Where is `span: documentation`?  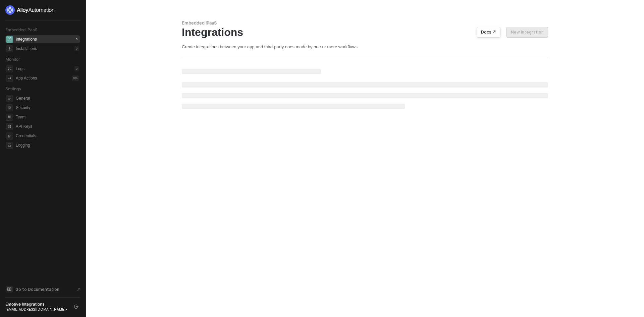
span: documentation is located at coordinates (10, 290).